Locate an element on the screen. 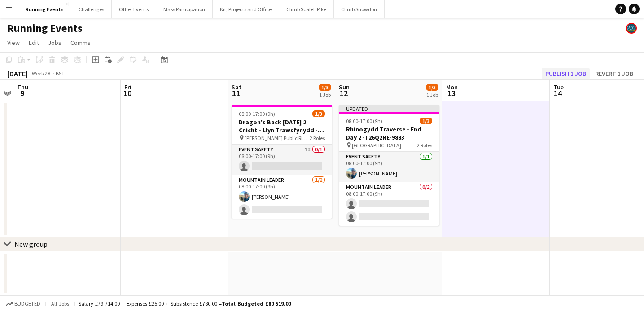 This screenshot has width=644, height=311. span: 11 is located at coordinates (236, 93).